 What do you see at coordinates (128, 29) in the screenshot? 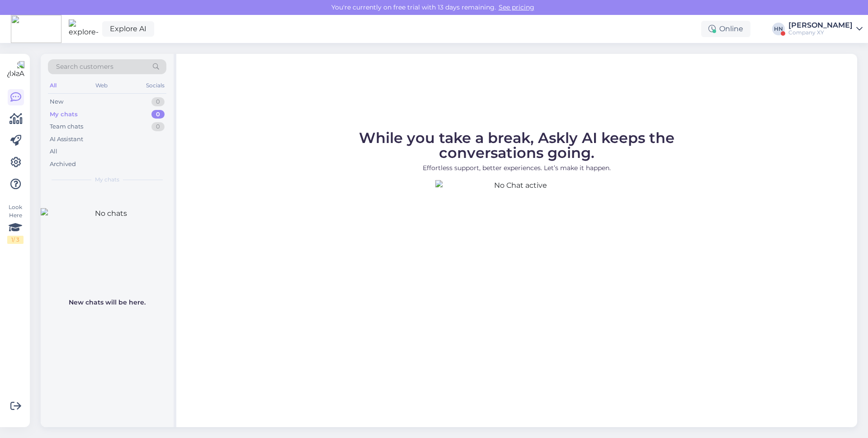
I see `a: Explore AI` at bounding box center [128, 29].